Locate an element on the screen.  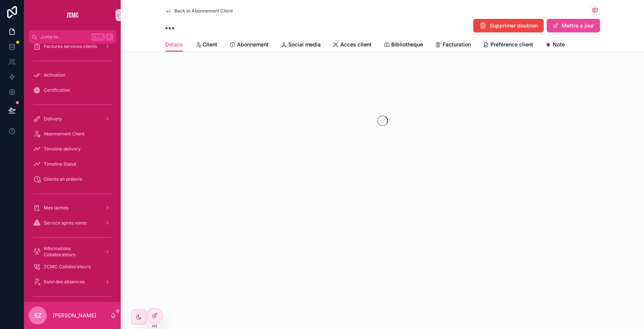
span: Suivi des absences is located at coordinates (64, 282).